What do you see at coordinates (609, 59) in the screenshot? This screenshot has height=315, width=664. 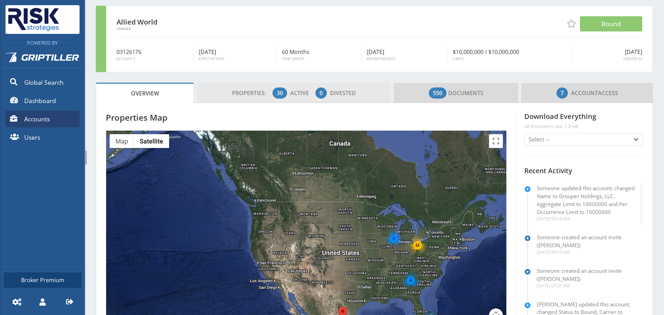 I see `span: Created At` at bounding box center [609, 59].